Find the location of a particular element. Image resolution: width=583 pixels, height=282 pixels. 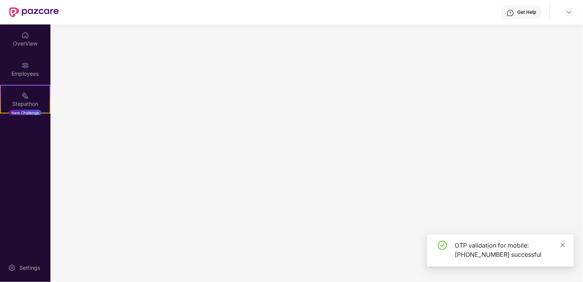

img: svg+xml;base64,PHN2ZyB4bWxucz0iaHR0cDovL3d3dy53My5vcmcvMjAwMC9zdmciIHdpZHRoPSIyMSIgaGVpZ2h0PSIyMC... is located at coordinates (25, 96).